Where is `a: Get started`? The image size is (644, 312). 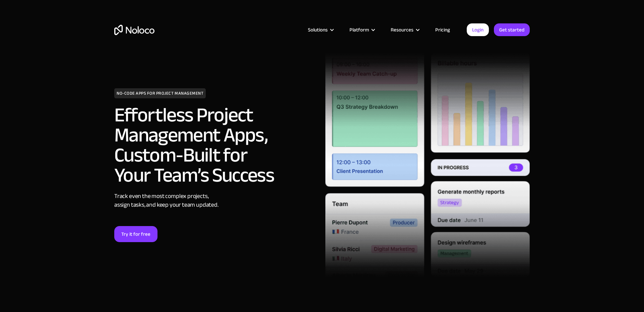
a: Get started is located at coordinates (512, 30).